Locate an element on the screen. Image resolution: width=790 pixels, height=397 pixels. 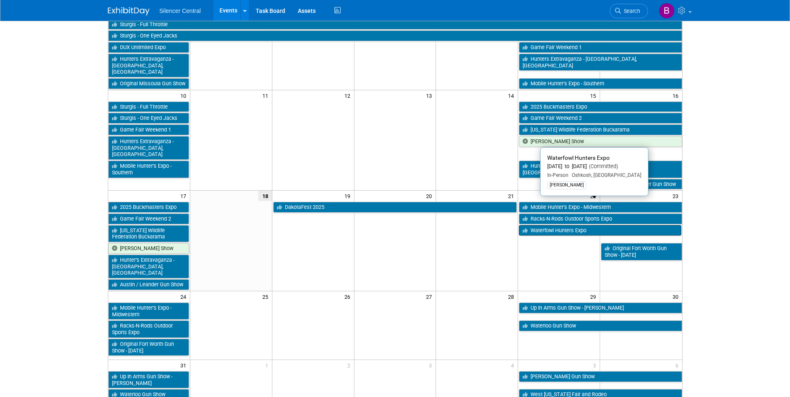
a: Austin / Leander Gun Show is located at coordinates (149, 285).